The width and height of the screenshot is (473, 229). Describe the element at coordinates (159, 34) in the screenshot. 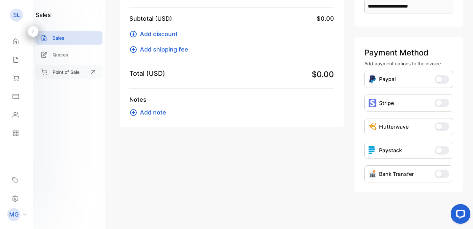

I see `span: Add discount` at that location.